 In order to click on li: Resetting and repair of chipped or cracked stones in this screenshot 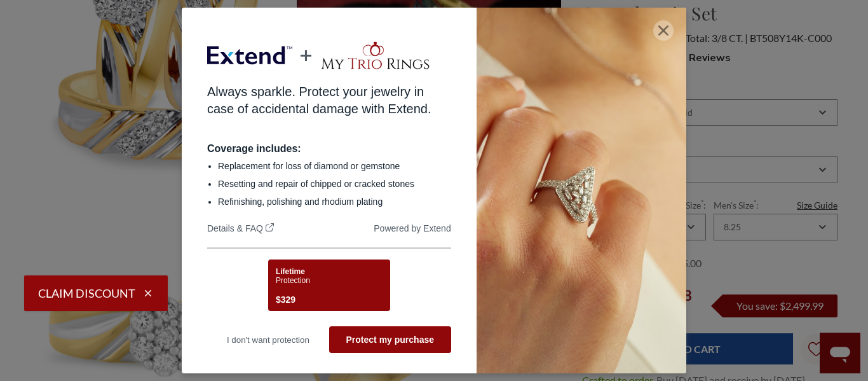, I will do `click(334, 183)`.